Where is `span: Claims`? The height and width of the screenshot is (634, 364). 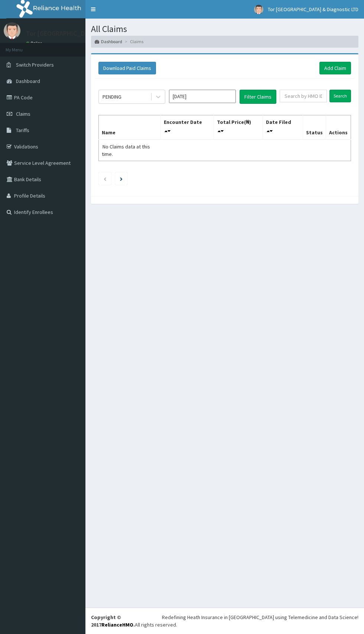
span: Claims is located at coordinates (23, 114).